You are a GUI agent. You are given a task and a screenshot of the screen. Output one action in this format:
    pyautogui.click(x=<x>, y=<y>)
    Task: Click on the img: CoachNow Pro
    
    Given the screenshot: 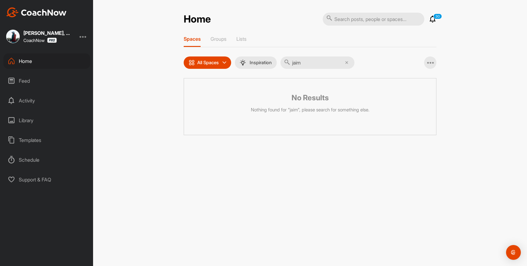 What is the action you would take?
    pyautogui.click(x=52, y=40)
    